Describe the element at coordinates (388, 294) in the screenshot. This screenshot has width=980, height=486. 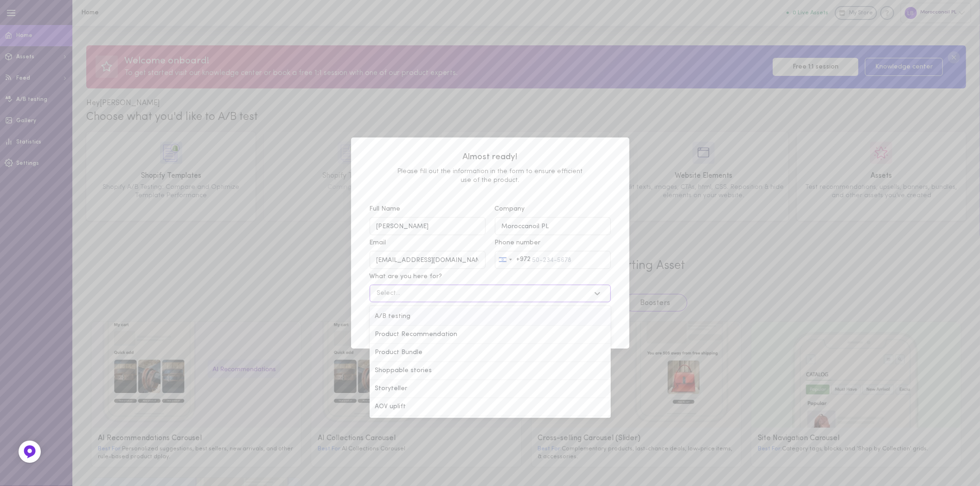
I see `div: Select...` at that location.